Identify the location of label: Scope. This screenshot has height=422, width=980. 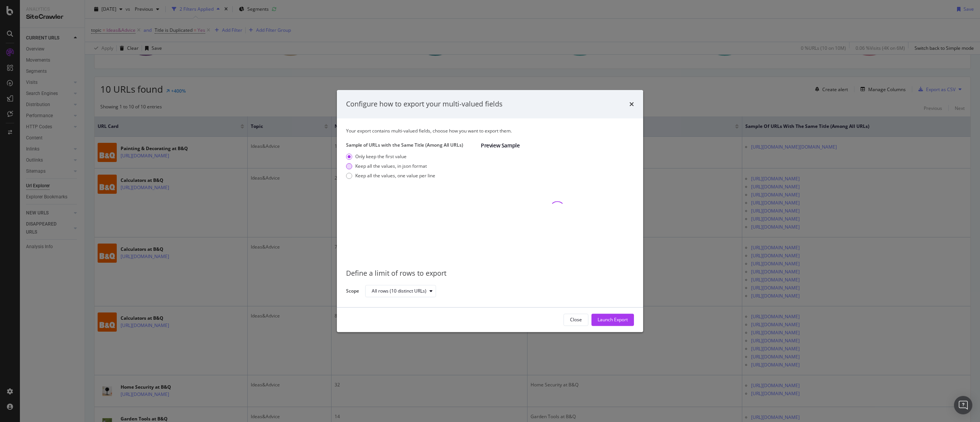
(352, 292).